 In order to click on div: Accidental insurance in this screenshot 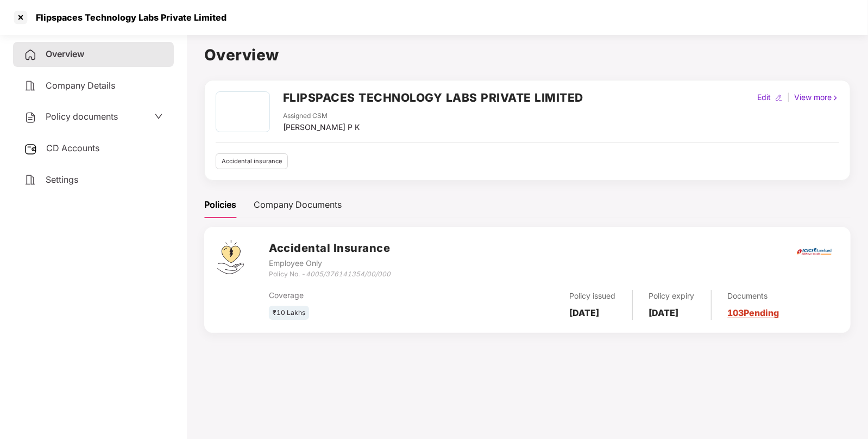, I will do `click(251, 161)`.